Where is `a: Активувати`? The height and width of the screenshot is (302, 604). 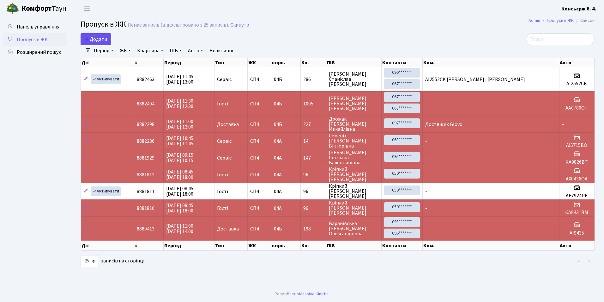
a: Активувати is located at coordinates (106, 79).